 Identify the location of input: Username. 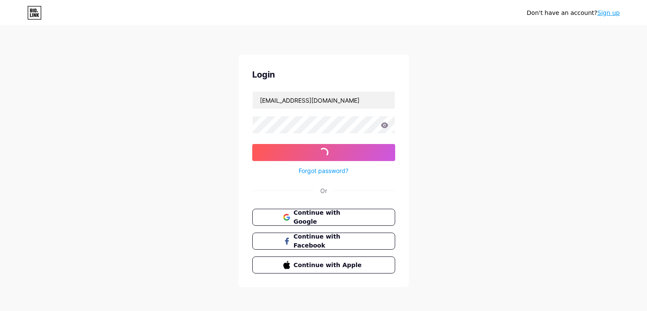
(324, 100).